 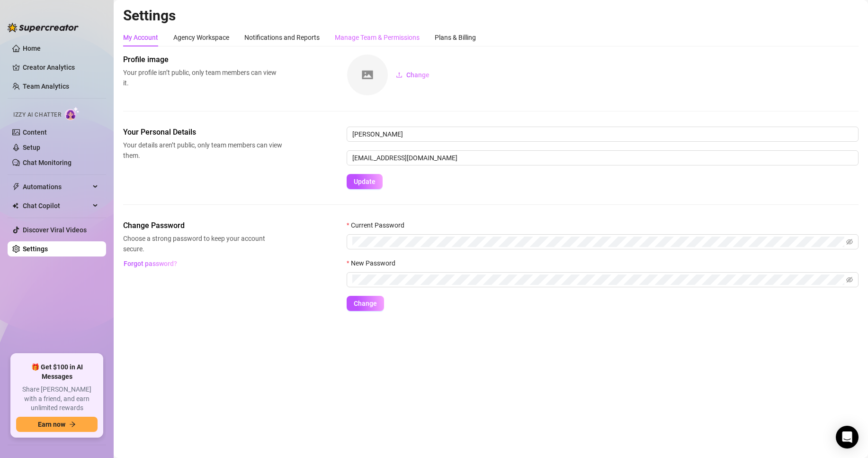 What do you see at coordinates (203, 150) in the screenshot?
I see `span: Your details aren’t public, only team members can view them.` at bounding box center [203, 150].